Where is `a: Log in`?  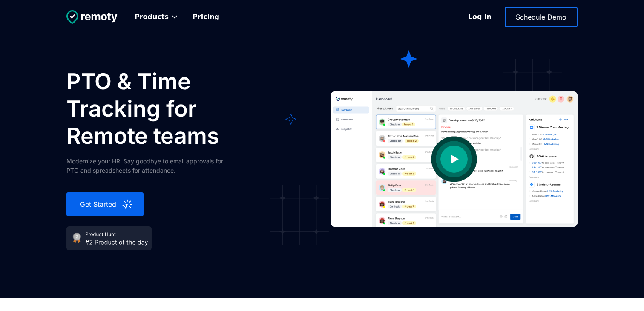 a: Log in is located at coordinates (480, 17).